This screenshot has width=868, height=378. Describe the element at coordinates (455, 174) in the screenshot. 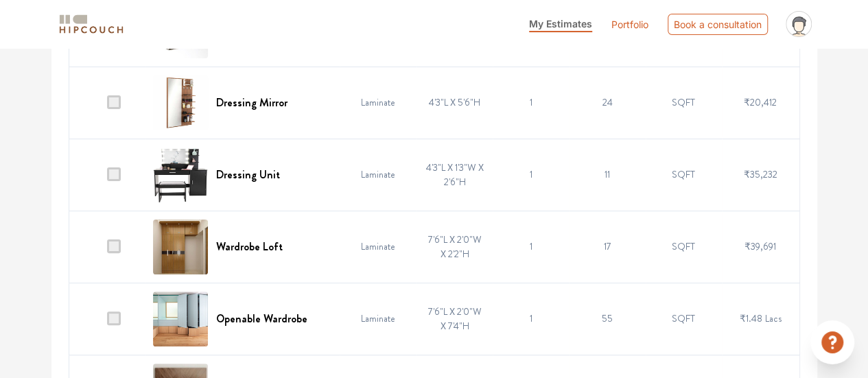

I see `td: 4'3"L X 1'3"W X 2'6"H` at that location.